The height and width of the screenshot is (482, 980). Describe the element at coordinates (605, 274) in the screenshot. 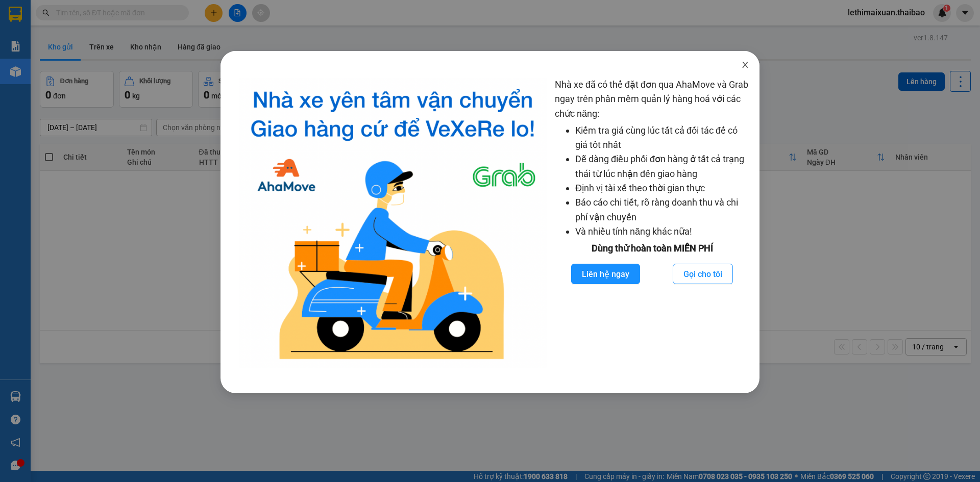

I see `span: Liên hệ ngay` at that location.